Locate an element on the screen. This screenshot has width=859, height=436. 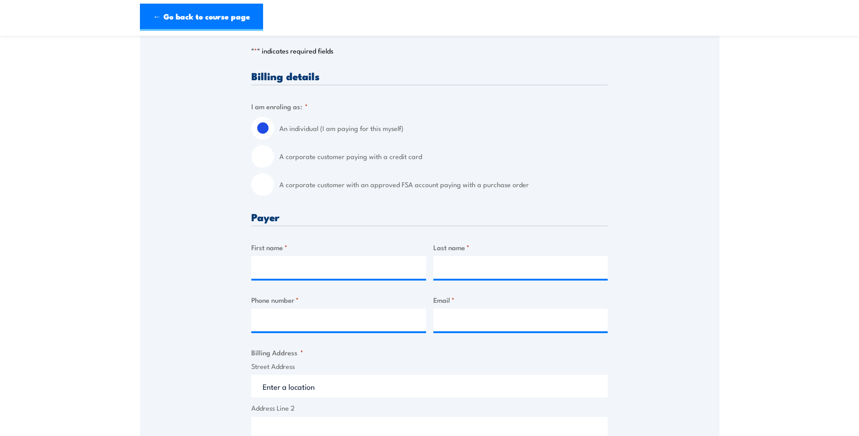
p: " " indicates required fields is located at coordinates (429, 51).